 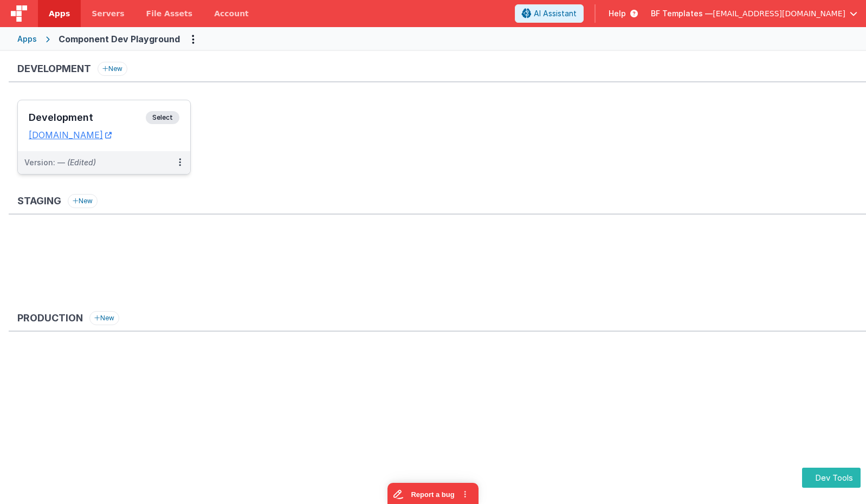 I want to click on span: (Edited), so click(x=81, y=162).